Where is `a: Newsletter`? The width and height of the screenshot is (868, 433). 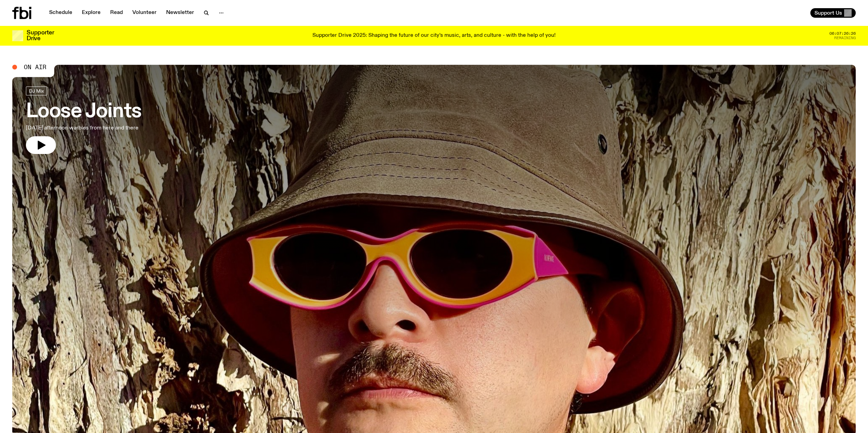 a: Newsletter is located at coordinates (180, 13).